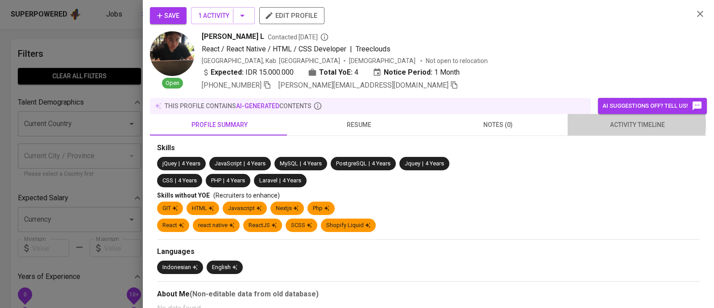  Describe the element at coordinates (172, 54) in the screenshot. I see `img: 37e869e79594ee6bd346e42c3d5483b7.jpeg` at that location.